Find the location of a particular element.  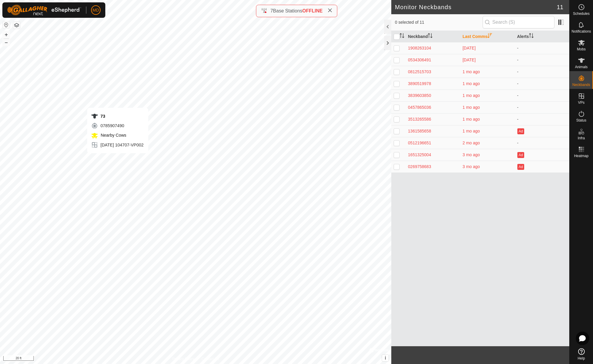

div: 0457865036 is located at coordinates (433, 108).